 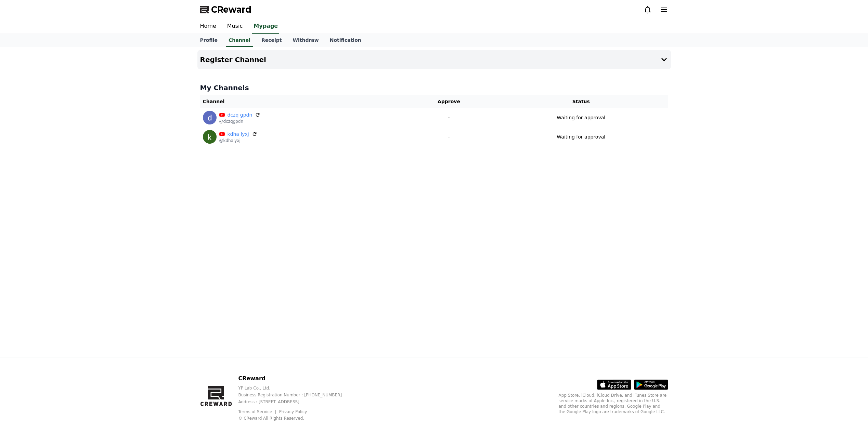 What do you see at coordinates (210, 137) in the screenshot?
I see `img: kdha lyxj` at bounding box center [210, 137].